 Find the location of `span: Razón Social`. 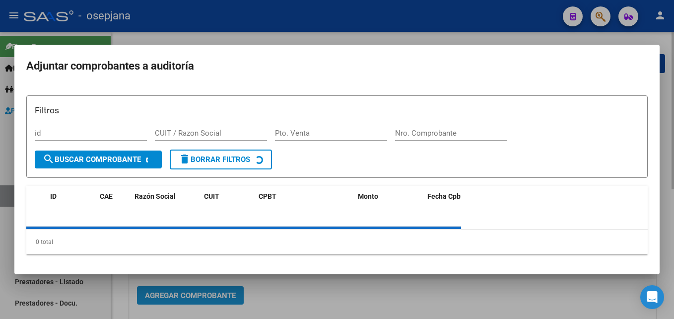

span: Razón Social is located at coordinates (155, 196).